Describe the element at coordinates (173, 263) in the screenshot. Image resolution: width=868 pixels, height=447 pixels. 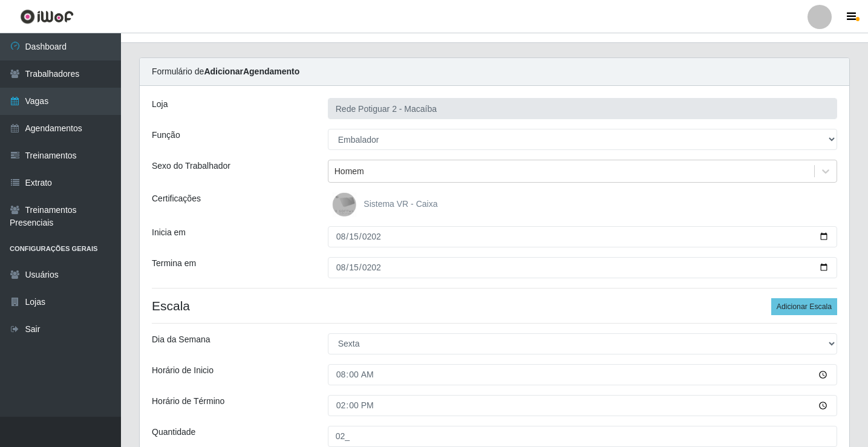
I see `label: Termina em` at that location.